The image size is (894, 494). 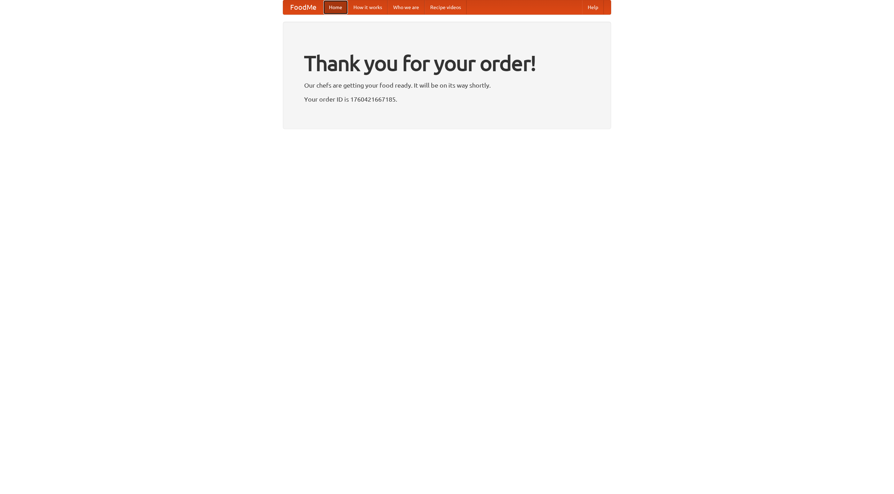 I want to click on a: Recipe videos, so click(x=446, y=7).